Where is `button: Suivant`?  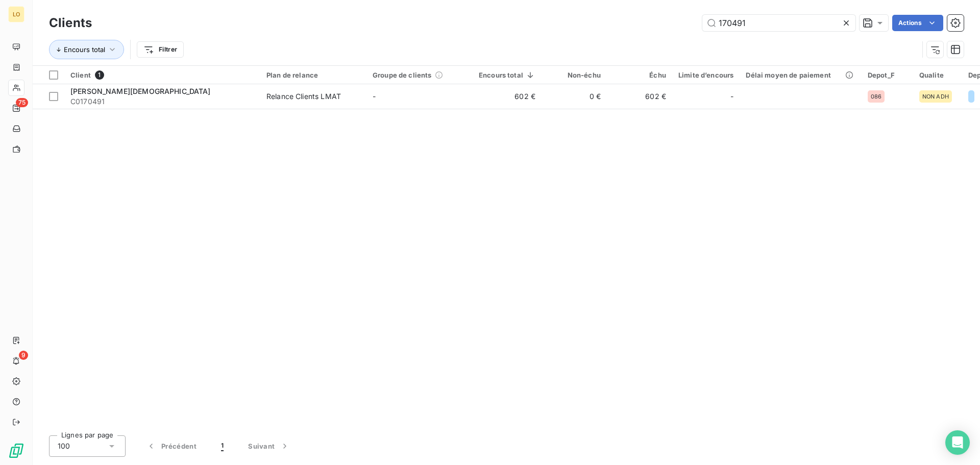
button: Suivant is located at coordinates (269, 446).